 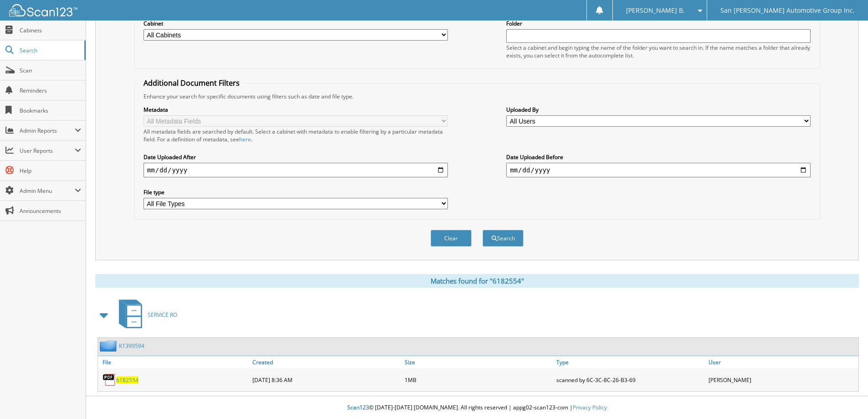 What do you see at coordinates (479, 362) in the screenshot?
I see `a: Size` at bounding box center [479, 362].